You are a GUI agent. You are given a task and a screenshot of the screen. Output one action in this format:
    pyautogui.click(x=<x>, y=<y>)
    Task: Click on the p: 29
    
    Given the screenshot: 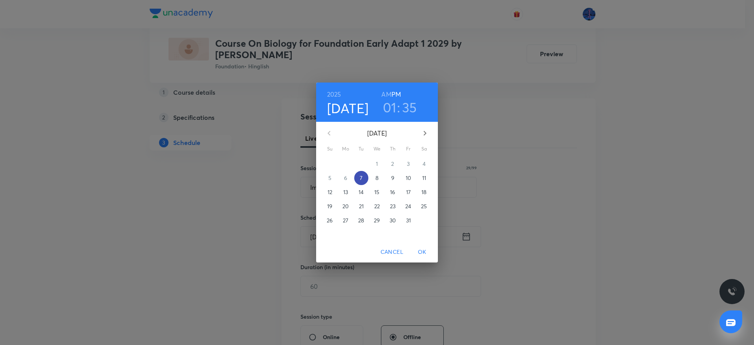 What is the action you would take?
    pyautogui.click(x=377, y=220)
    